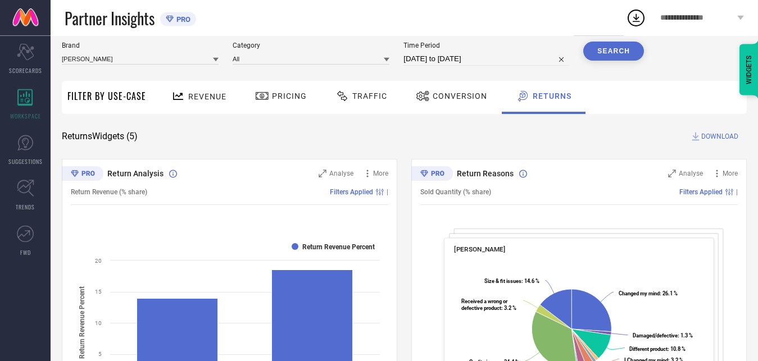  I want to click on span: Filter By Use-Case, so click(107, 96).